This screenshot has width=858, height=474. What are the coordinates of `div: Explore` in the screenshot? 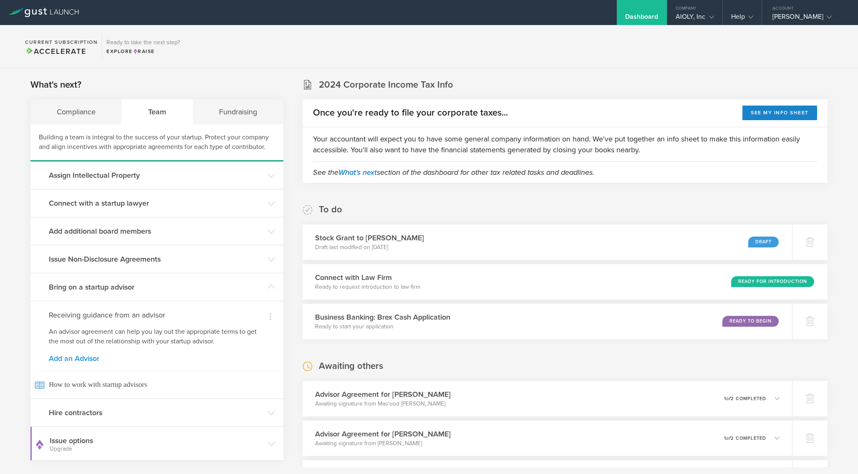 It's located at (143, 51).